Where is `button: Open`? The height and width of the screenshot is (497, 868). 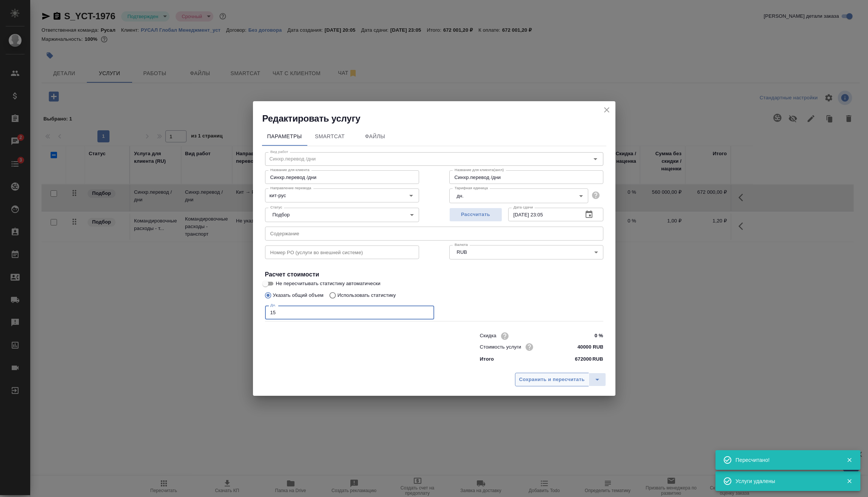
button: Open is located at coordinates (411, 196).